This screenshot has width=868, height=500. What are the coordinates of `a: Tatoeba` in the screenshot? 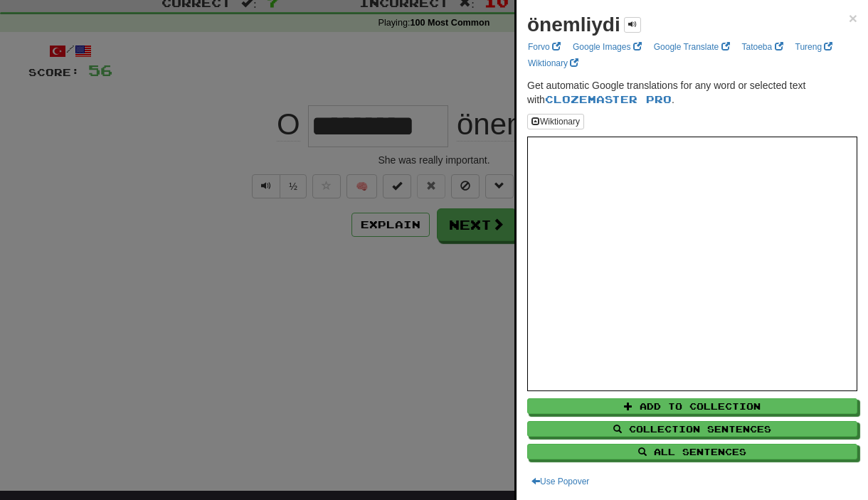 It's located at (762, 47).